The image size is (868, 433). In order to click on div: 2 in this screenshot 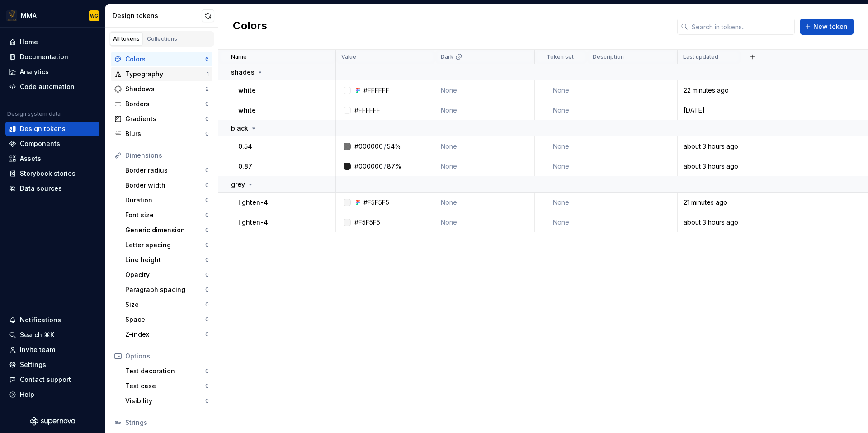, I will do `click(207, 89)`.